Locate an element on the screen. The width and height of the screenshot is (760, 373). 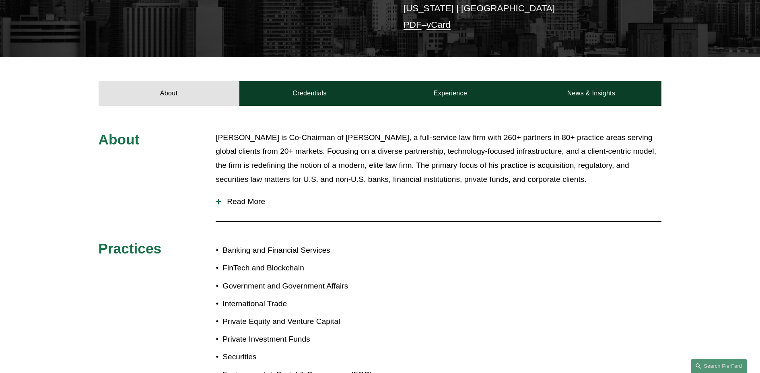
a: Experience is located at coordinates (450, 93).